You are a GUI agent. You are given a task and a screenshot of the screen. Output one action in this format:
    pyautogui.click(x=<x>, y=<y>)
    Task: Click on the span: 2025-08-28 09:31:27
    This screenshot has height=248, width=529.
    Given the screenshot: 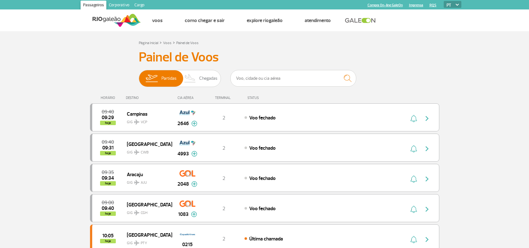 What is the action you would take?
    pyautogui.click(x=108, y=148)
    